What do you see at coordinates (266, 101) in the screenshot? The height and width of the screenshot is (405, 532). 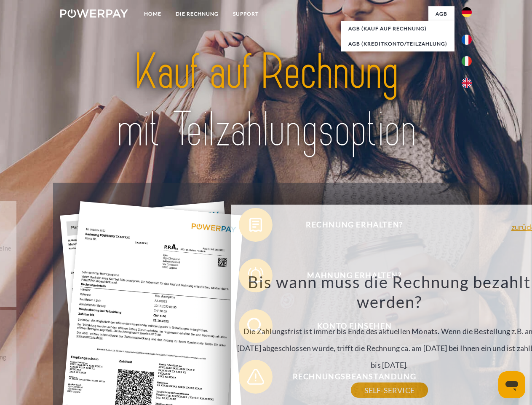 I see `img: title-powerpay_de.svg` at bounding box center [266, 101].